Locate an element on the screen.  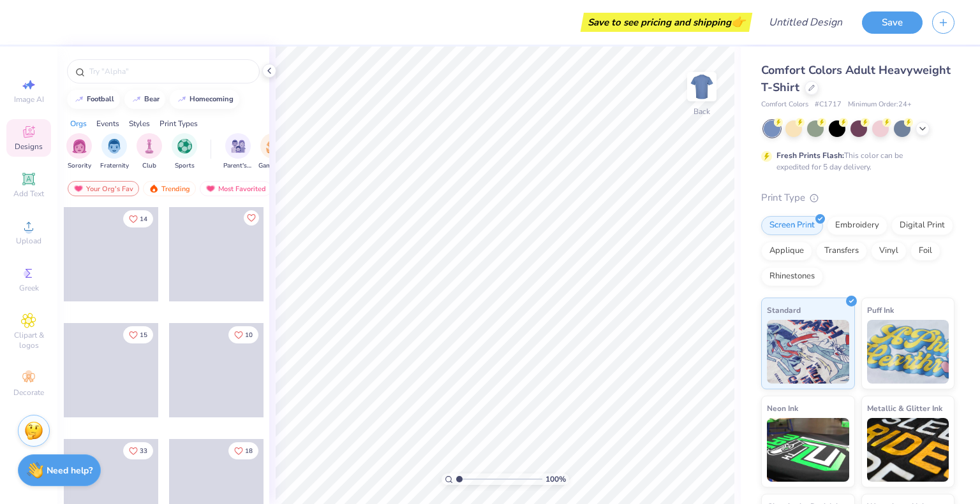
strong: Need help? is located at coordinates (69, 471).